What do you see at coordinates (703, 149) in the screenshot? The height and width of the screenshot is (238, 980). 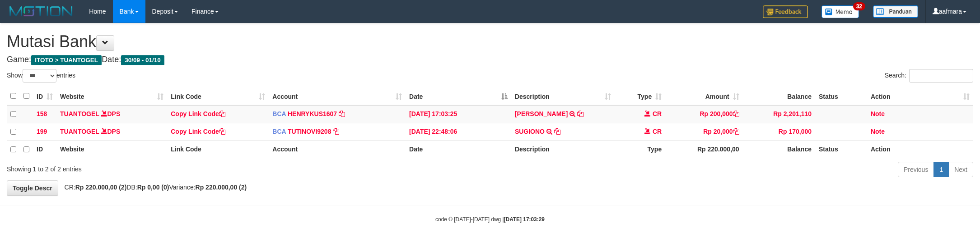 I see `th: Rp 220.000,00` at bounding box center [703, 149].